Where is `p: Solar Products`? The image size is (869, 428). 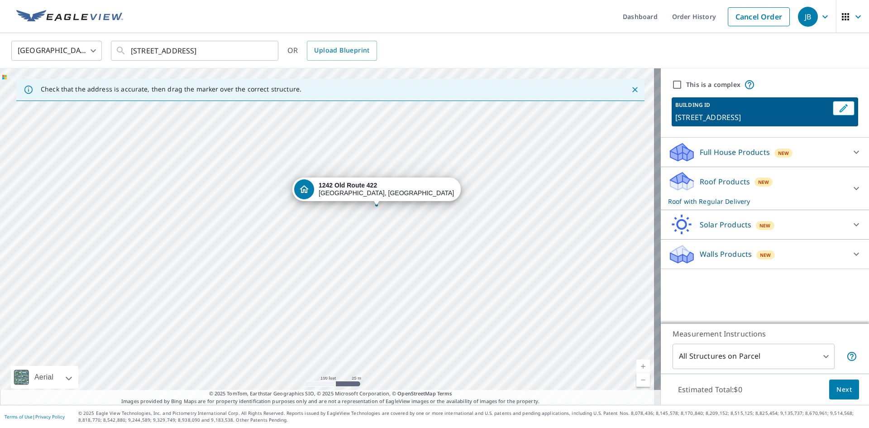 p: Solar Products is located at coordinates (726, 224).